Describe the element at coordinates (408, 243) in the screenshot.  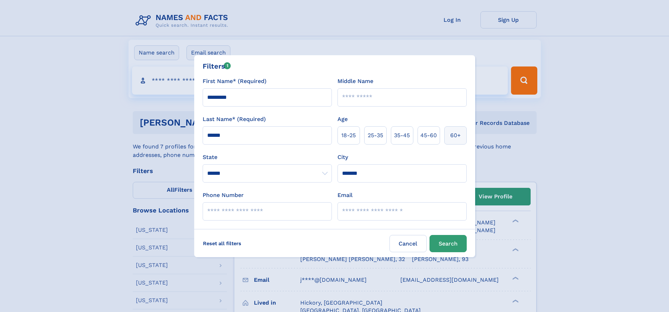
I see `label: Cancel` at that location.